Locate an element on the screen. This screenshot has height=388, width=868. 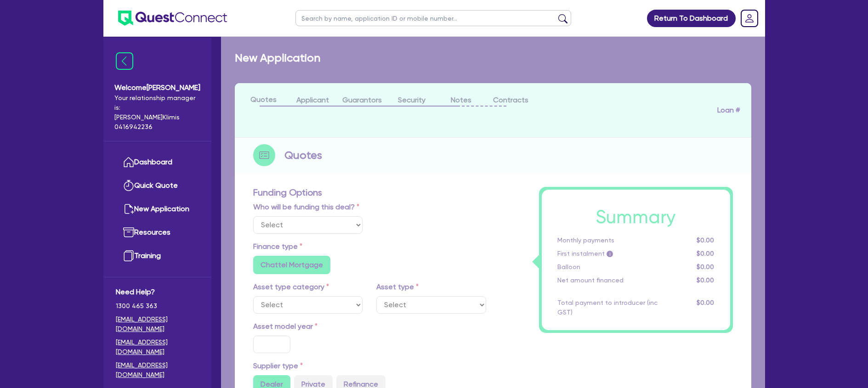
img: quick-quote is located at coordinates (129, 185).